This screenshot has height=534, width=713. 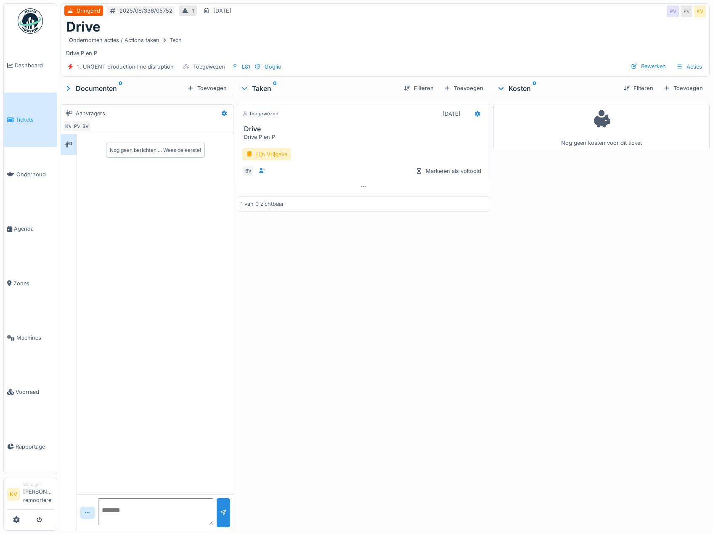 What do you see at coordinates (448, 171) in the screenshot?
I see `div: Markeren als voltooid` at bounding box center [448, 171].